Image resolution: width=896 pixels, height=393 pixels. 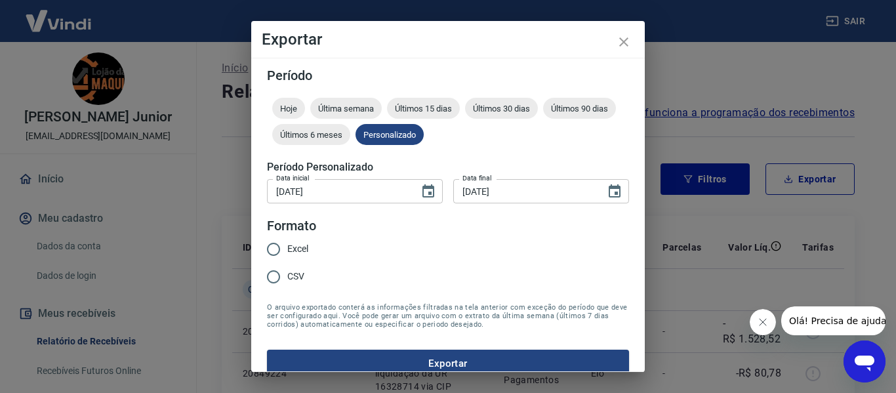 What do you see at coordinates (448, 39) in the screenshot?
I see `h4: Exportar` at bounding box center [448, 39].